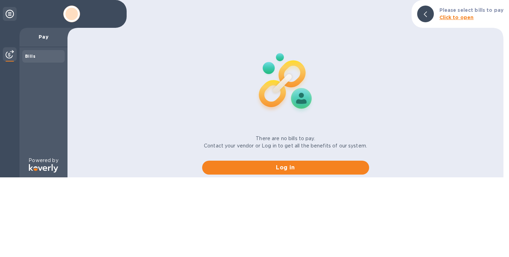 The height and width of the screenshot is (257, 509). I want to click on b: Bills, so click(30, 56).